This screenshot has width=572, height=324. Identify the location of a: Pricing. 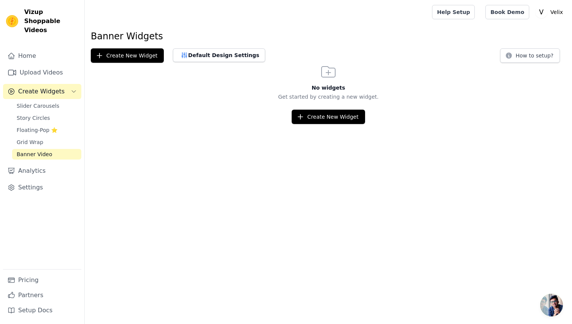
(42, 280).